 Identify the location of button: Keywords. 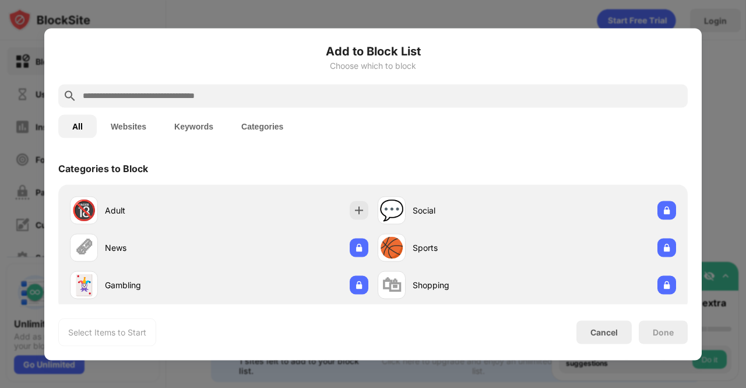
(194, 126).